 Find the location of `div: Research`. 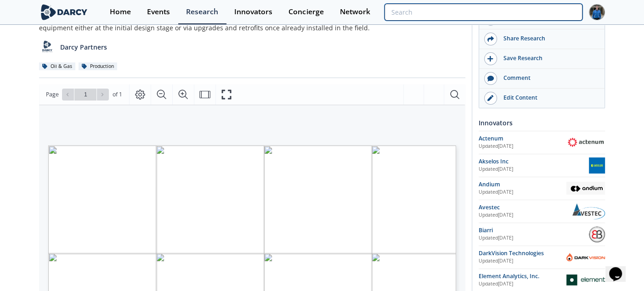

div: Research is located at coordinates (202, 12).